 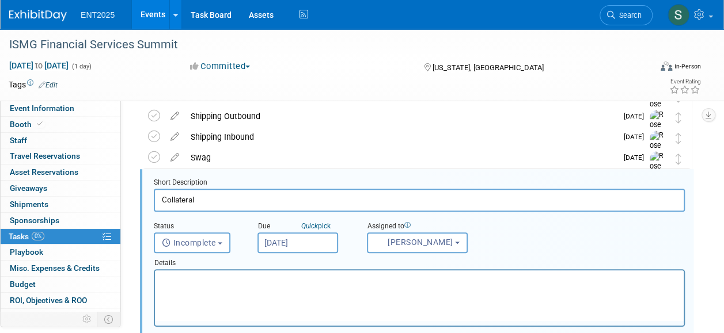 I want to click on span: Playbook, so click(x=26, y=252).